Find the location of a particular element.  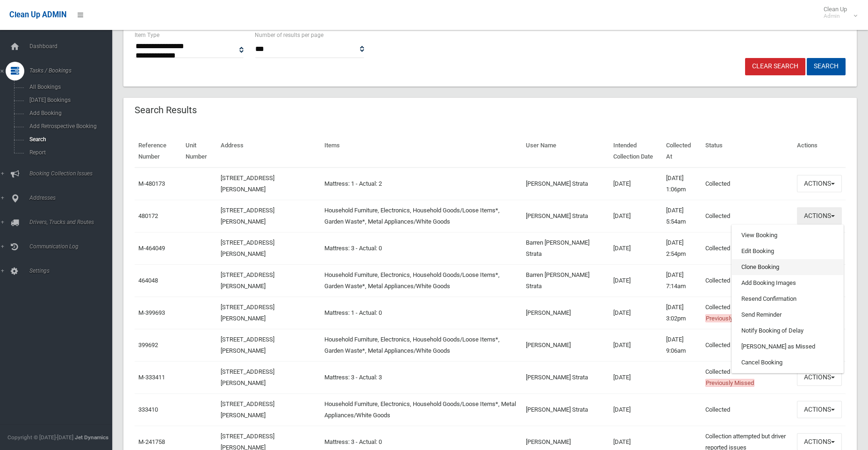

th: Collected At is located at coordinates (682, 151).